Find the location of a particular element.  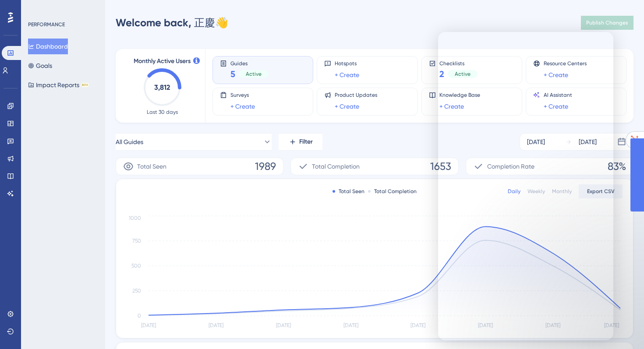

tspan: 250 is located at coordinates (137, 291).